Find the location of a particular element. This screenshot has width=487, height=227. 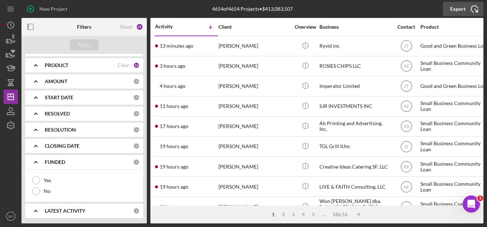

div: Contact is located at coordinates (406, 27).